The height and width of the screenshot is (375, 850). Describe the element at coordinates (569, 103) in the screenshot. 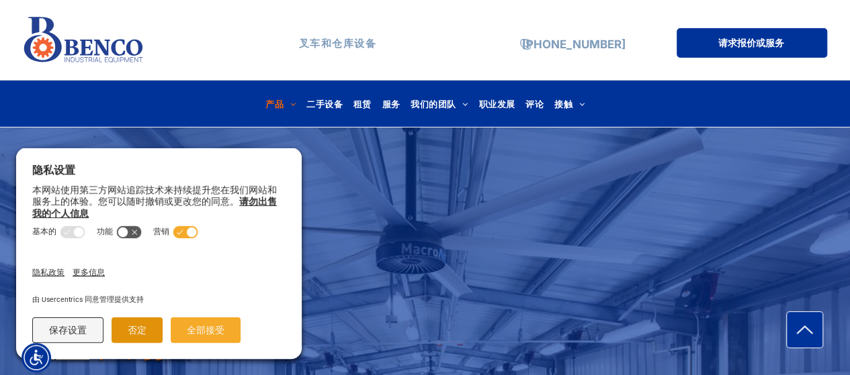

I see `a: 接触` at that location.